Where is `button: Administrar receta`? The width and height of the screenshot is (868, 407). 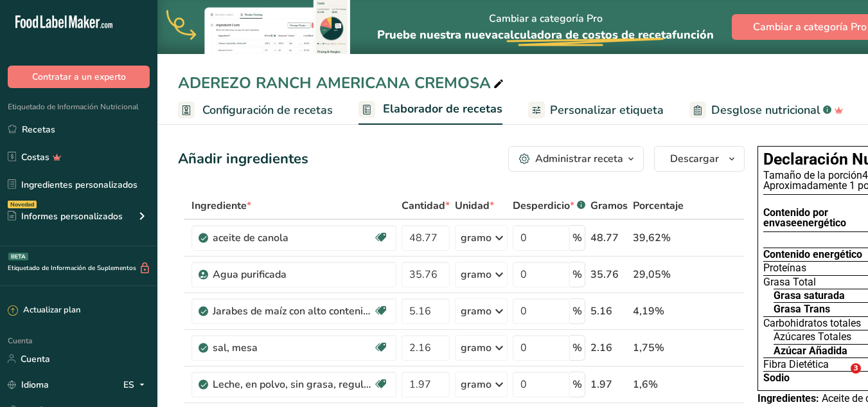 button: Administrar receta is located at coordinates (575, 159).